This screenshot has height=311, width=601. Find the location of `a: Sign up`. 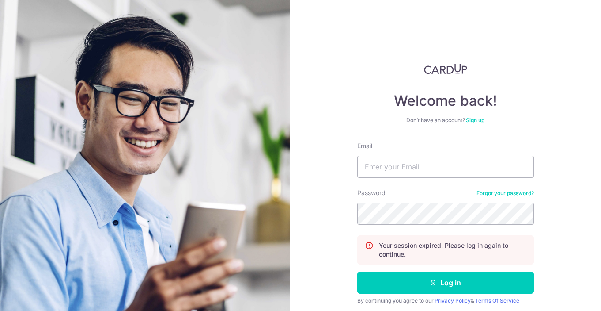

a: Sign up is located at coordinates (476, 120).